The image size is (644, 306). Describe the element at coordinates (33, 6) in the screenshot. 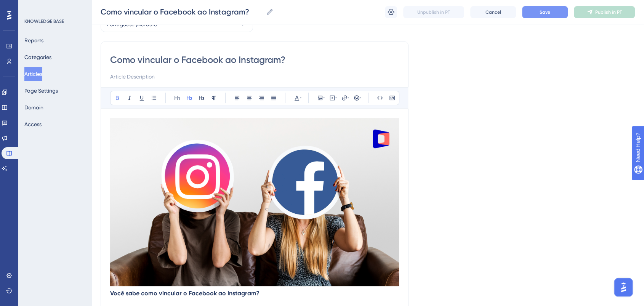

I see `span: Need Help?` at that location.